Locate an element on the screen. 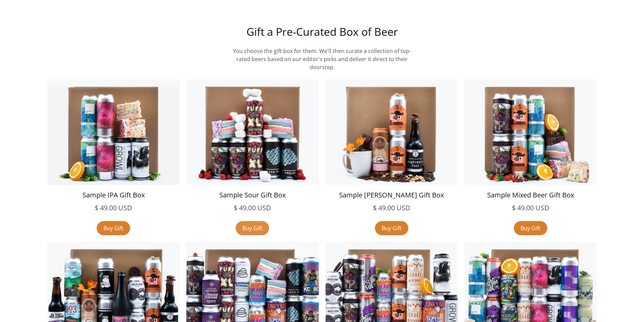 This screenshot has width=644, height=322. h5: Sample Mixed Beer Gift Box is located at coordinates (530, 195).